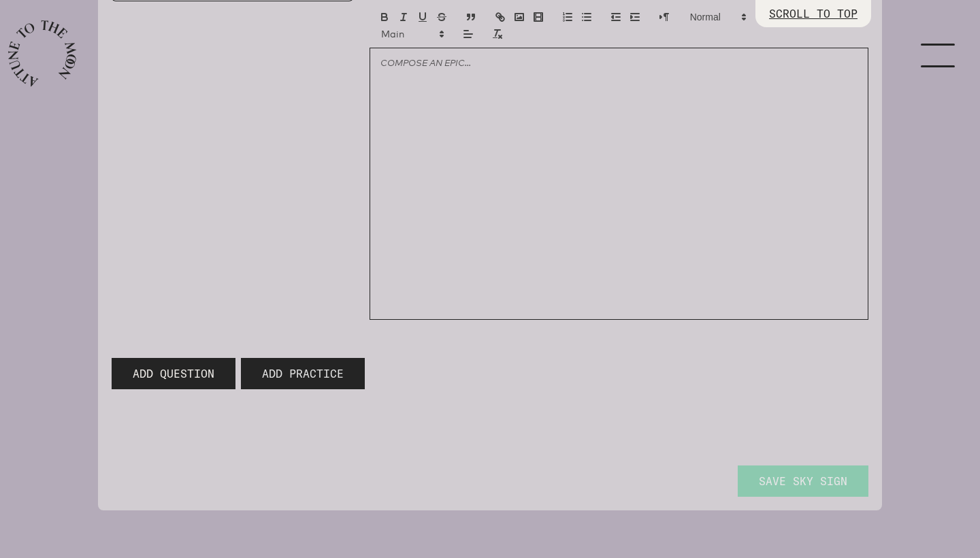  Describe the element at coordinates (814, 14) in the screenshot. I see `p: SCROLL TO TOP` at that location.